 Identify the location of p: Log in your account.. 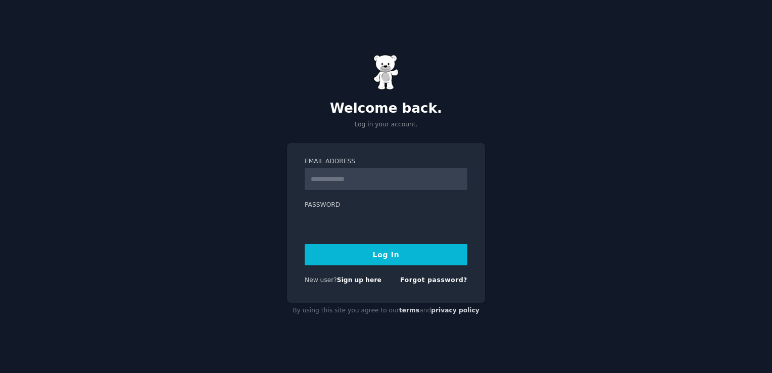
(386, 125).